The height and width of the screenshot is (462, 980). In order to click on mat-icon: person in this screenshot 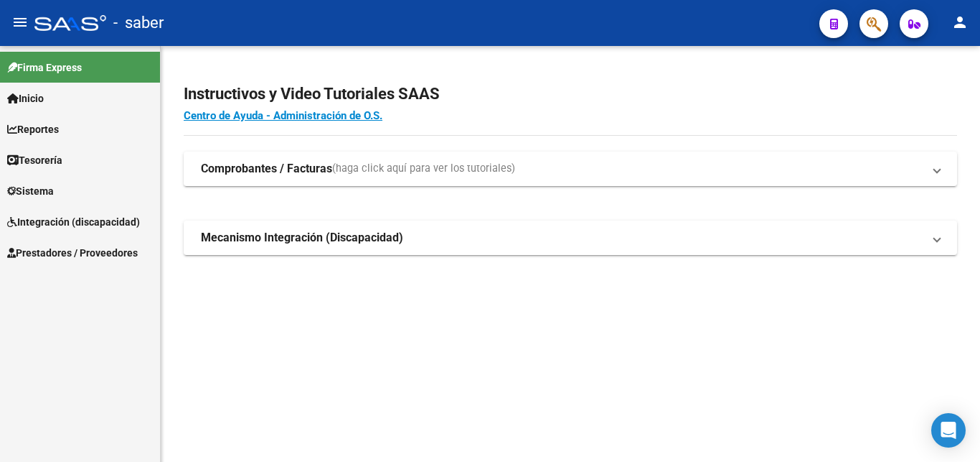, I will do `click(960, 22)`.